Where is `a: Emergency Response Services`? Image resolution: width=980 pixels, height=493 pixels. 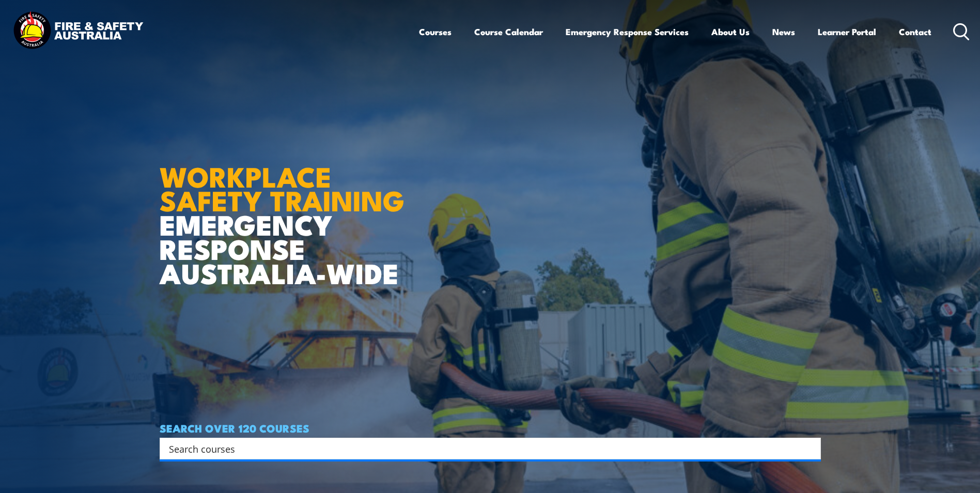
a: Emergency Response Services is located at coordinates (627, 31).